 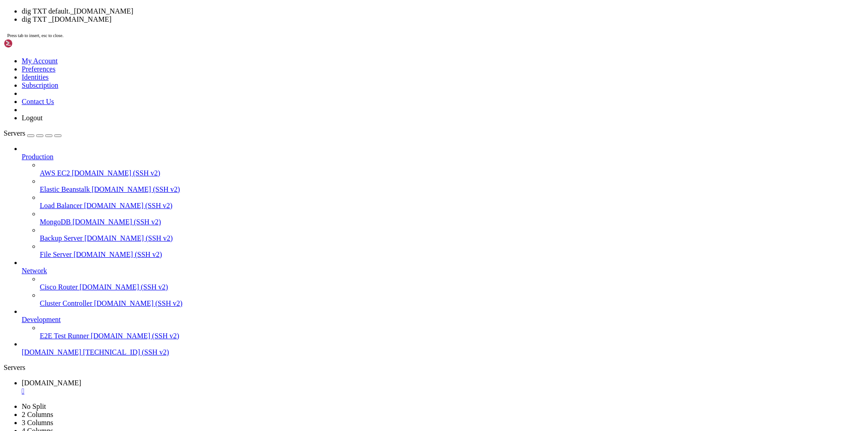 I want to click on span: Network, so click(x=34, y=271).